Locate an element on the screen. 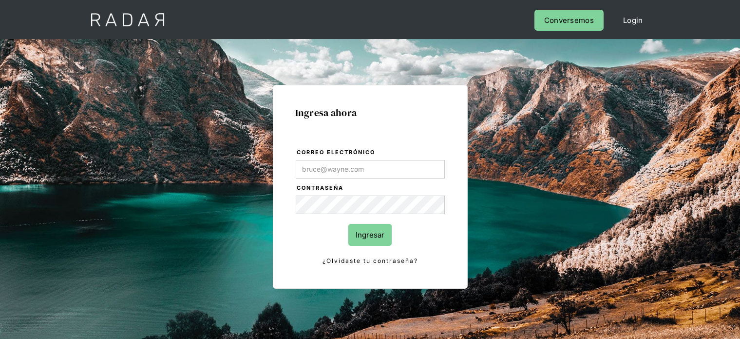  h1: Ingresa ahora is located at coordinates (370, 113).